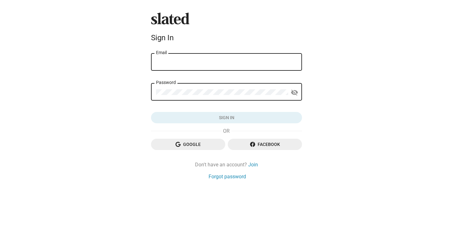  What do you see at coordinates (265, 144) in the screenshot?
I see `span: Facebook` at bounding box center [265, 144].